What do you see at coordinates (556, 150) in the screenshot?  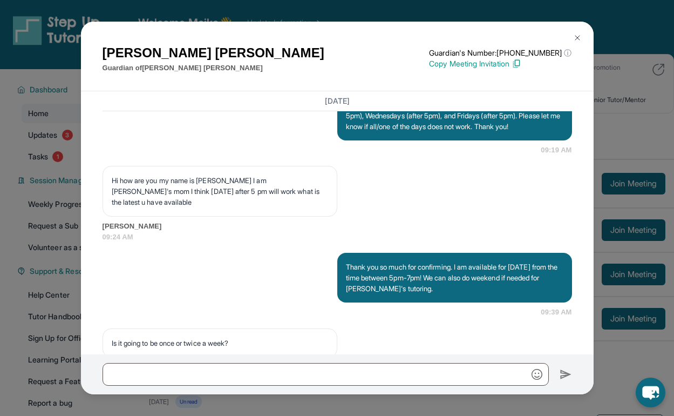 I see `span: 09:19 AM` at bounding box center [556, 150].